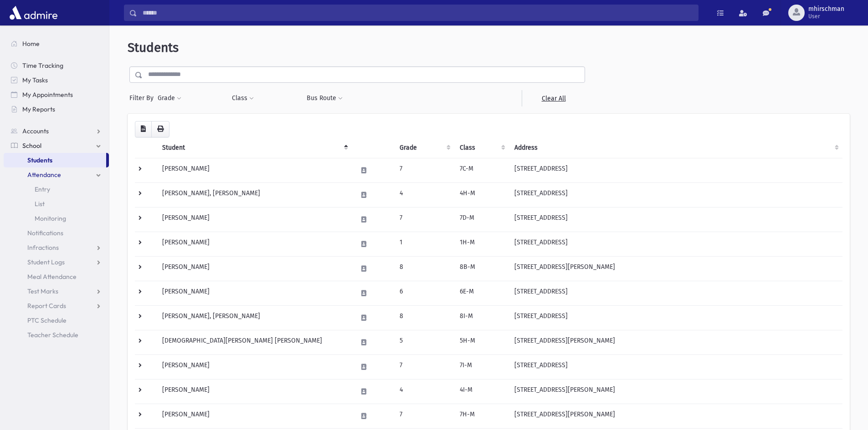 This screenshot has height=430, width=868. I want to click on button: CSV, so click(143, 129).